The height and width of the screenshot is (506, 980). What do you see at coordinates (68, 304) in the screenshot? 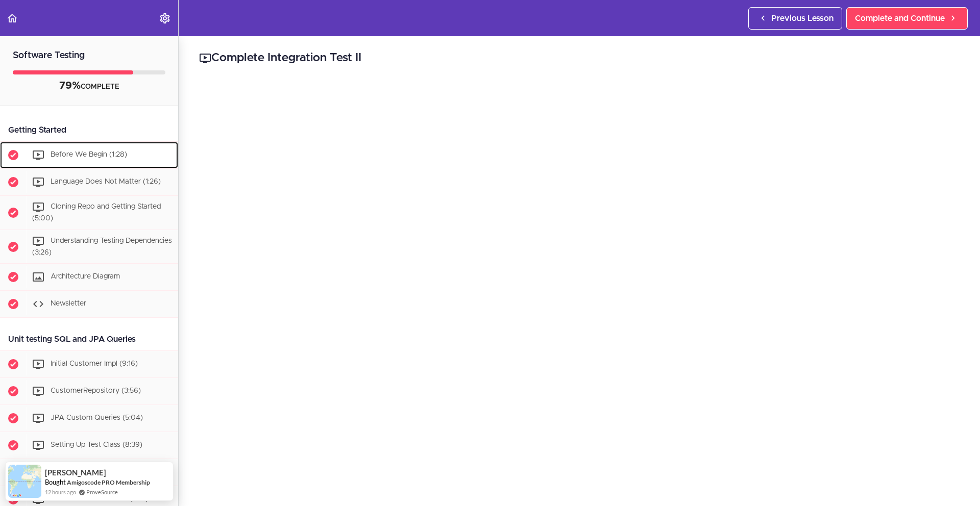
I see `span: Newsletter` at bounding box center [68, 304].